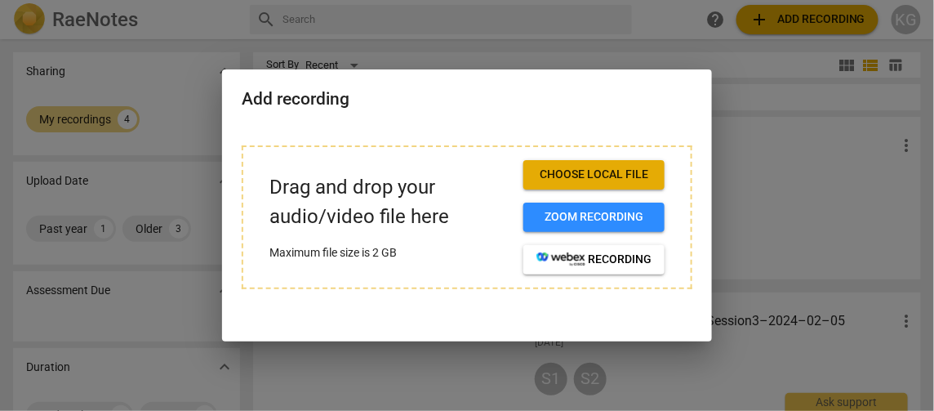  I want to click on p: Drag and drop your audio/video file here, so click(390, 202).